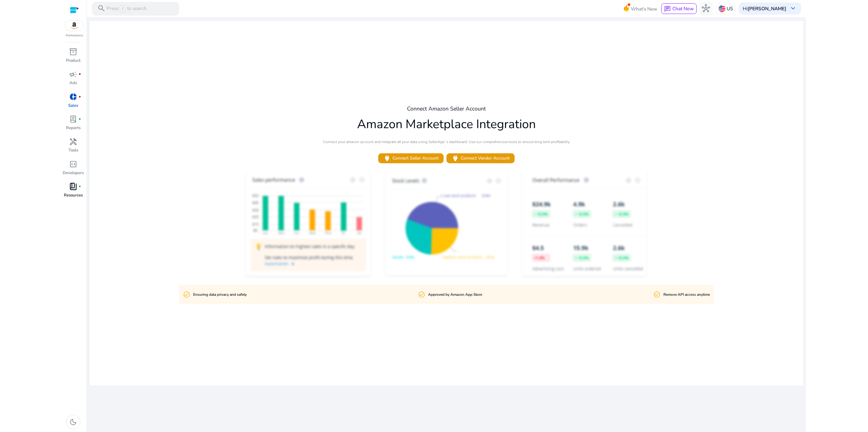 The width and height of the screenshot is (868, 432). What do you see at coordinates (687, 295) in the screenshot?
I see `p: Remove API access anytime` at bounding box center [687, 295].